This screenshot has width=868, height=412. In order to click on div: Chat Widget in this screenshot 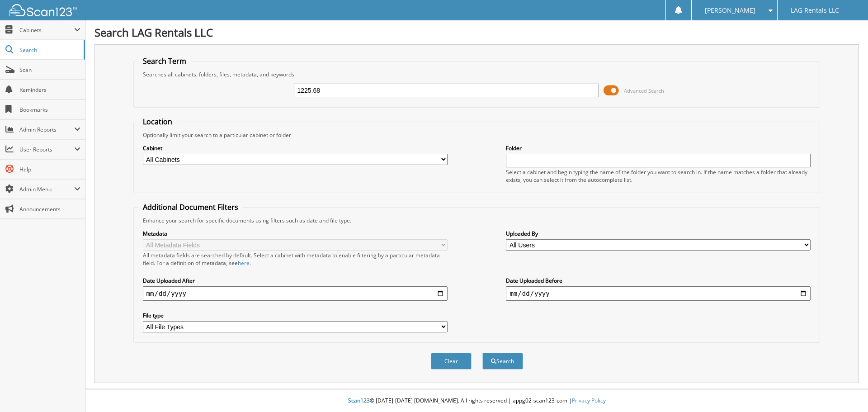, I will do `click(846, 391)`.